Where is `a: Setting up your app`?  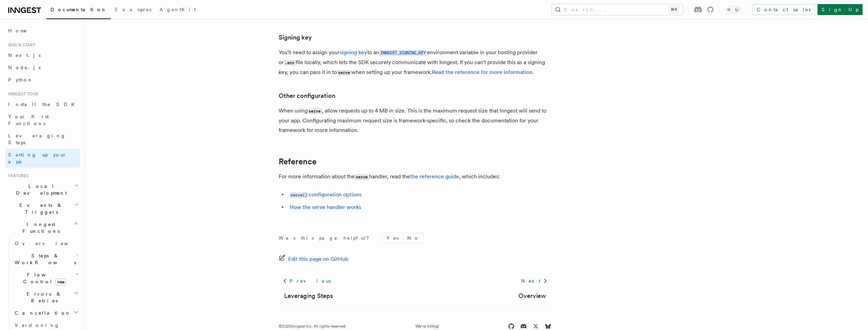 a: Setting up your app is located at coordinates (43, 158).